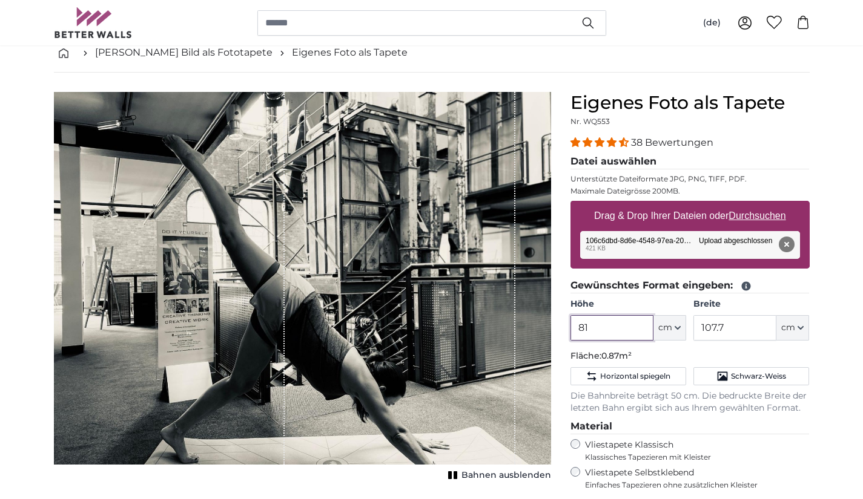 The height and width of the screenshot is (499, 863). I want to click on span: Nr. WQ553, so click(590, 121).